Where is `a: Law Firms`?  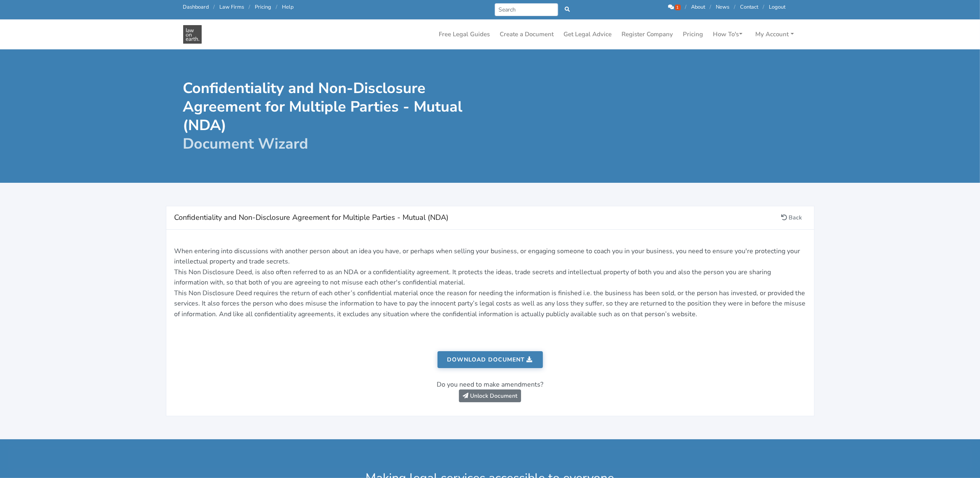
a: Law Firms is located at coordinates (232, 7).